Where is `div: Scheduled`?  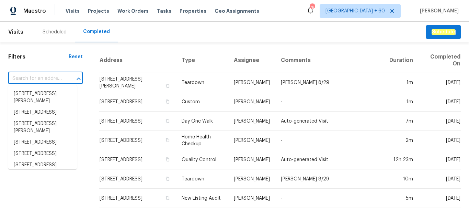 div: Scheduled is located at coordinates (55, 32).